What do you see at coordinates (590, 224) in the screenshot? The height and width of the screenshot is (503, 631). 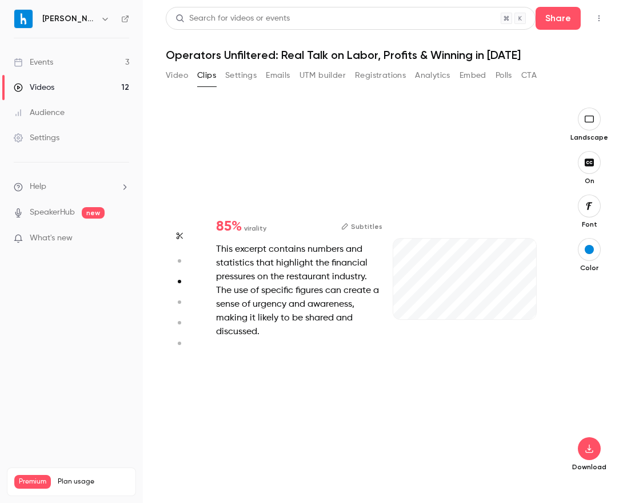 I see `p: Font` at bounding box center [590, 224].